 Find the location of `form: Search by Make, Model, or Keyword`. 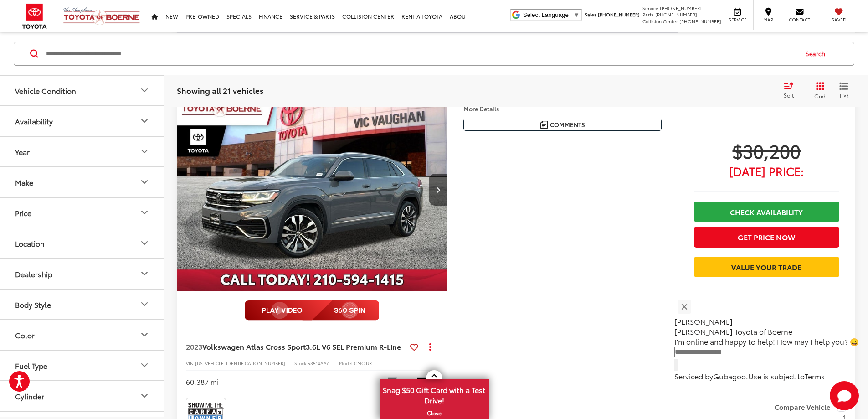

form: Search by Make, Model, or Keyword is located at coordinates (421, 53).